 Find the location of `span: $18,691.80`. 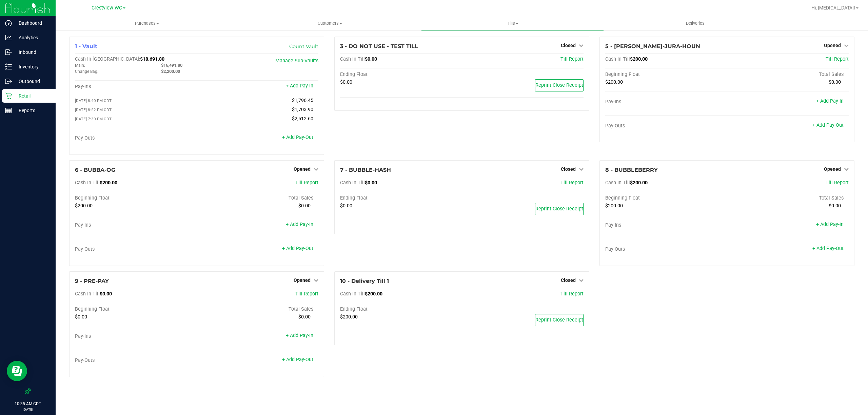

span: $18,691.80 is located at coordinates (152, 59).